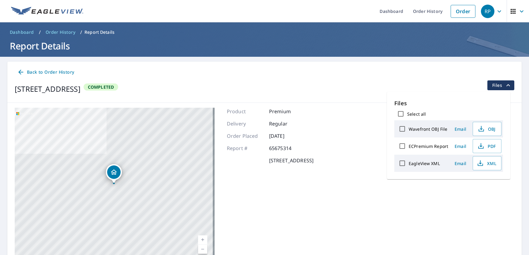 Image resolution: width=529 pixels, height=255 pixels. I want to click on p: Files, so click(449, 103).